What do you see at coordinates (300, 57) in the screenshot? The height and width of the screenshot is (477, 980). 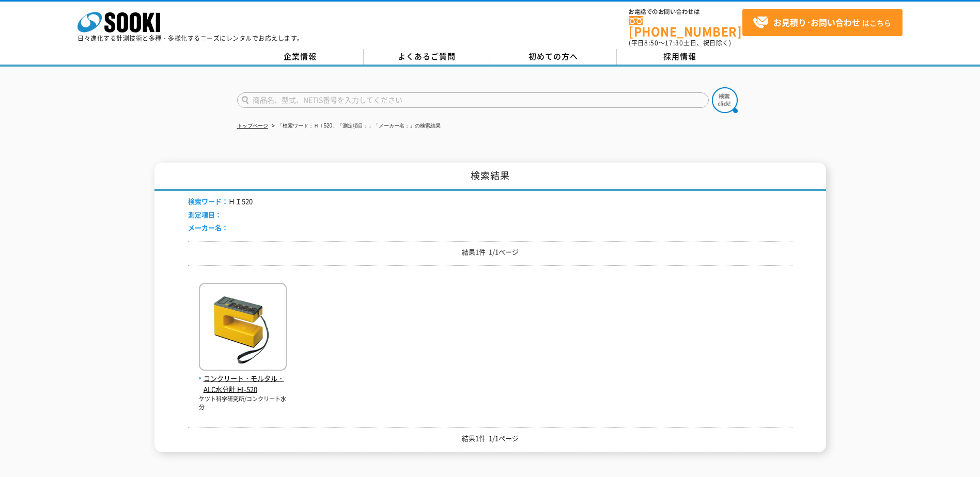 I see `a: 企業情報` at bounding box center [300, 57].